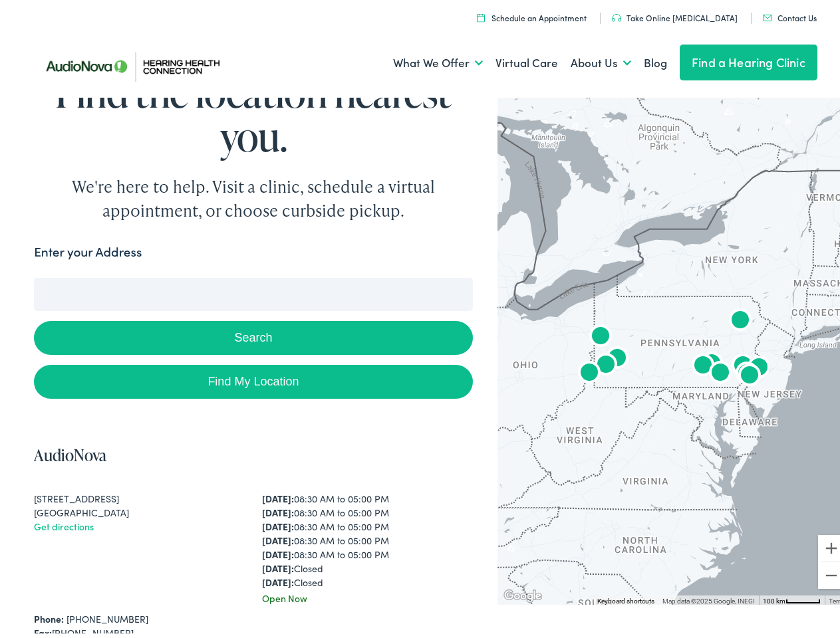  What do you see at coordinates (626, 598) in the screenshot?
I see `button: Keyboard shortcuts` at bounding box center [626, 598].